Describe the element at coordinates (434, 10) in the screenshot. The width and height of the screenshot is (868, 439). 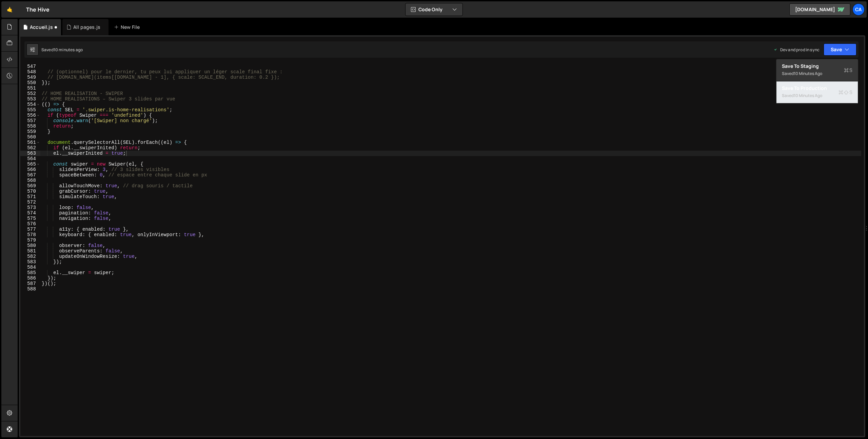
I see `button: Code Only` at that location.